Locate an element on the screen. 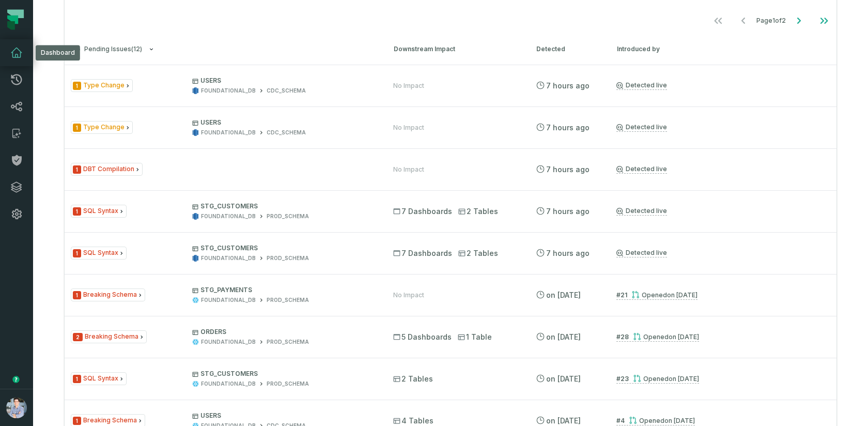 This screenshot has height=426, width=868. div: Tooltip anchor is located at coordinates (16, 380).